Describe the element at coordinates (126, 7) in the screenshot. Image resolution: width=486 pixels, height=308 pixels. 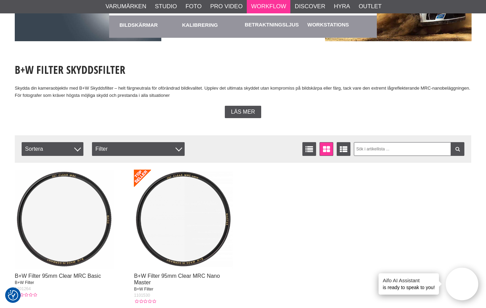
I see `a: Varumärken` at that location.